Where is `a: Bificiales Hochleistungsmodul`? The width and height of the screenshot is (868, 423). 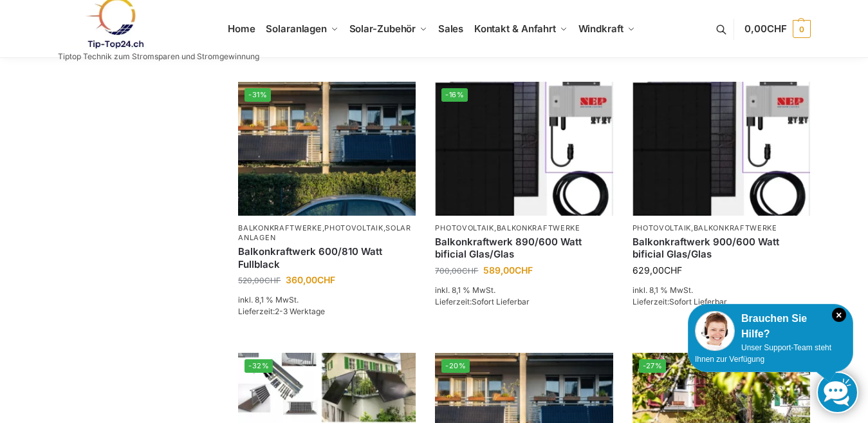 a: Bificiales Hochleistungsmodul is located at coordinates (722, 148).